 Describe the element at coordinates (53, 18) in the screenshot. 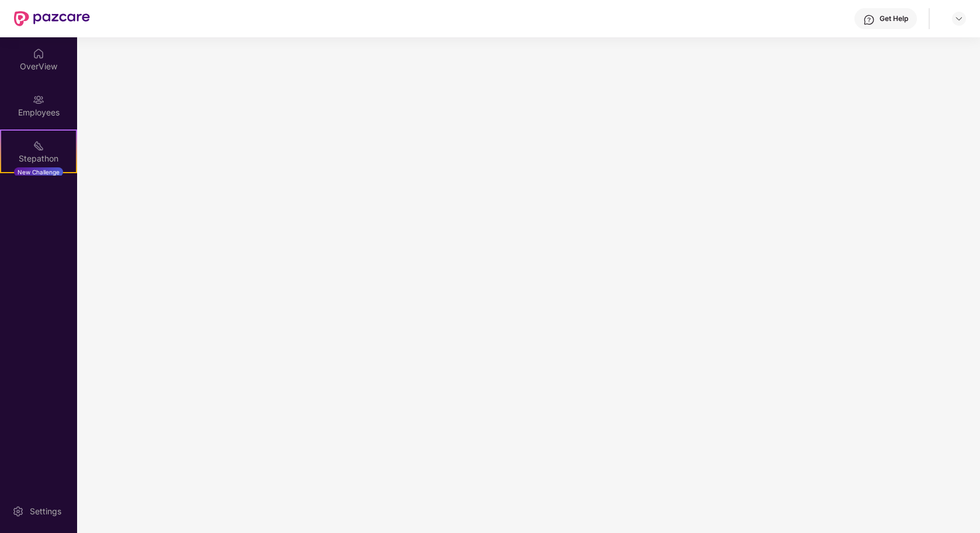

I see `img: New Pazcare Logo` at that location.